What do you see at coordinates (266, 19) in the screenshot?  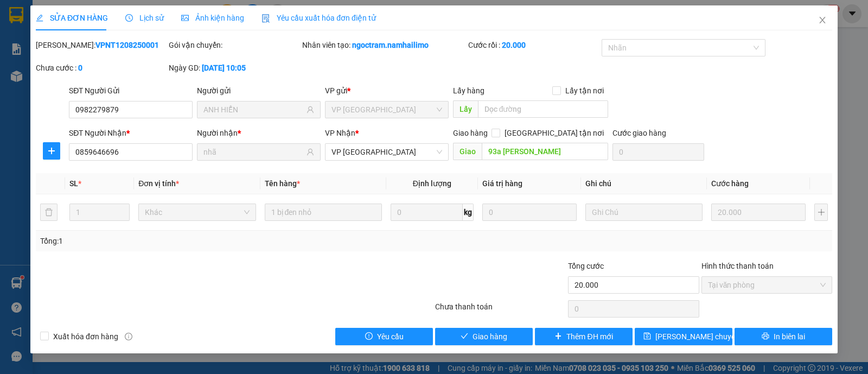 I see `img: icon` at bounding box center [266, 19].